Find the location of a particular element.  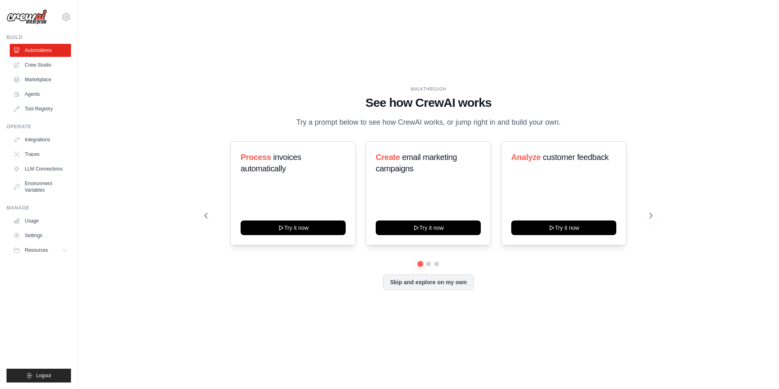

p: Try a prompt below to see how CrewAI works, or jump right in and build your own. is located at coordinates (429, 122).